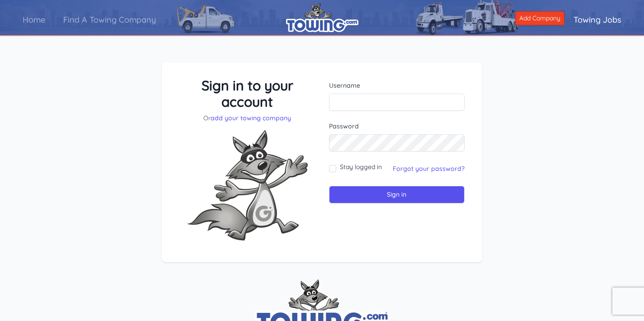  What do you see at coordinates (360, 167) in the screenshot?
I see `label: Stay logged in` at bounding box center [360, 167].